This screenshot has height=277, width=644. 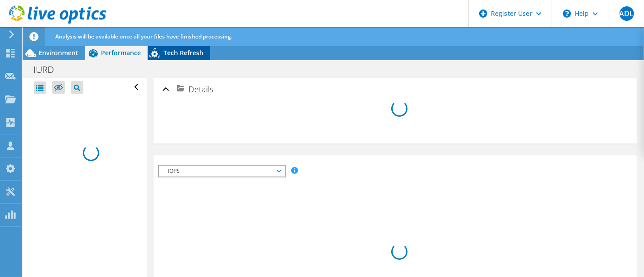 What do you see at coordinates (144, 36) in the screenshot?
I see `span: Analysis will be available once all your files have finished processing.` at bounding box center [144, 36].